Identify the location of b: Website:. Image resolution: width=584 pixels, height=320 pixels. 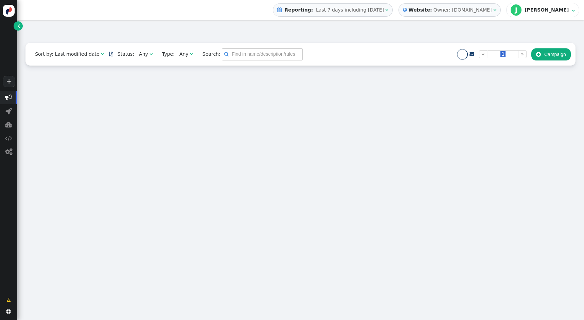
(420, 10).